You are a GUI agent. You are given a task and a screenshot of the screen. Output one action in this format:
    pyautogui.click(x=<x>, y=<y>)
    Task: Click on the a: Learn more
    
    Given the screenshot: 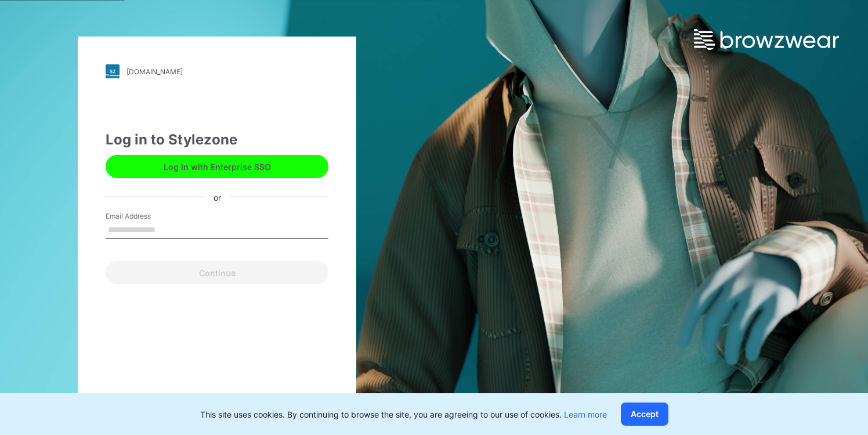 What is the action you would take?
    pyautogui.click(x=585, y=414)
    